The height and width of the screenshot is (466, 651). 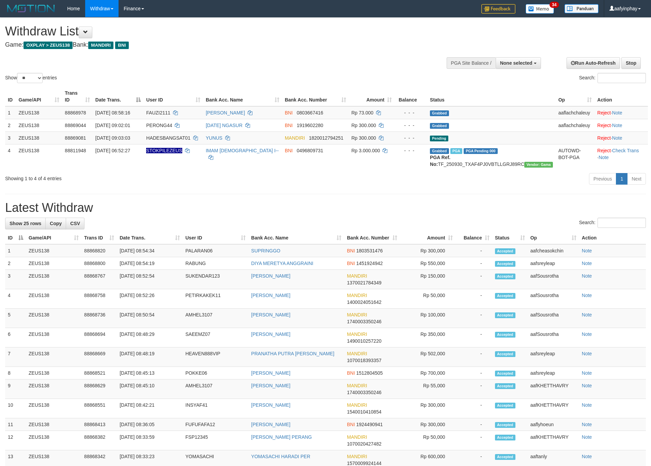 I want to click on span: Copy 1070020427482 to clipboard, so click(x=364, y=444).